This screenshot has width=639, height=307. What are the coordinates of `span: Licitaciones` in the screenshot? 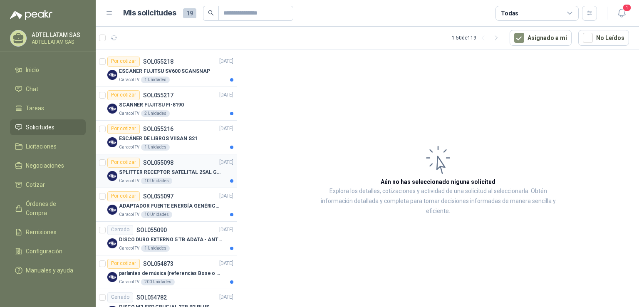 It's located at (41, 146).